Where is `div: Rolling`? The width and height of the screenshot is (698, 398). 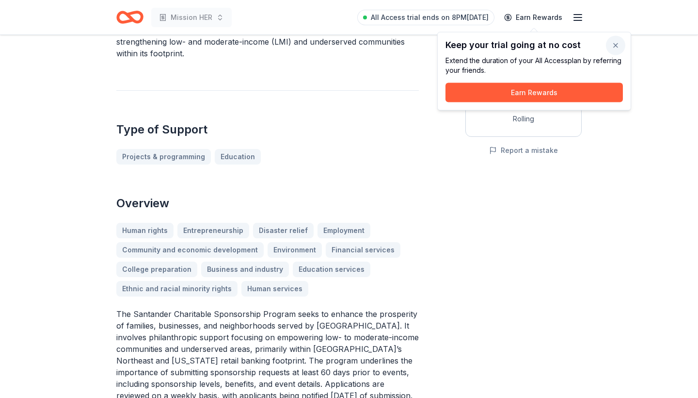 div: Rolling is located at coordinates (524, 119).